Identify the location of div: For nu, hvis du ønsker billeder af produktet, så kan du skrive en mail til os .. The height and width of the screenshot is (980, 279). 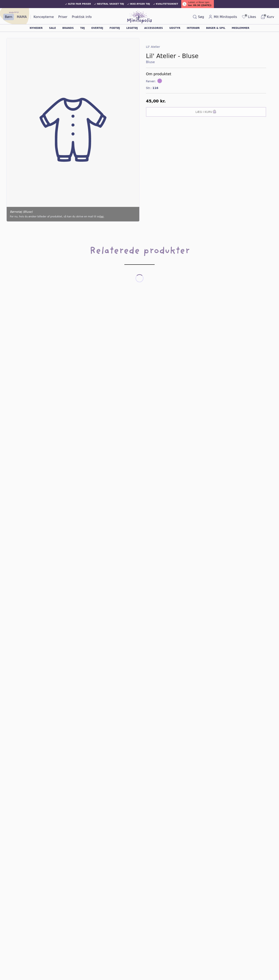
(73, 217).